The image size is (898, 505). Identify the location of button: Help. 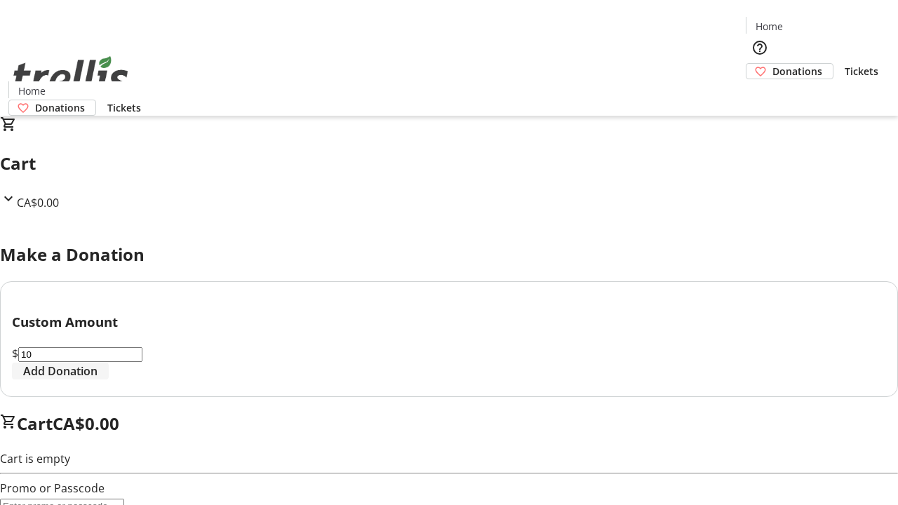
(759, 48).